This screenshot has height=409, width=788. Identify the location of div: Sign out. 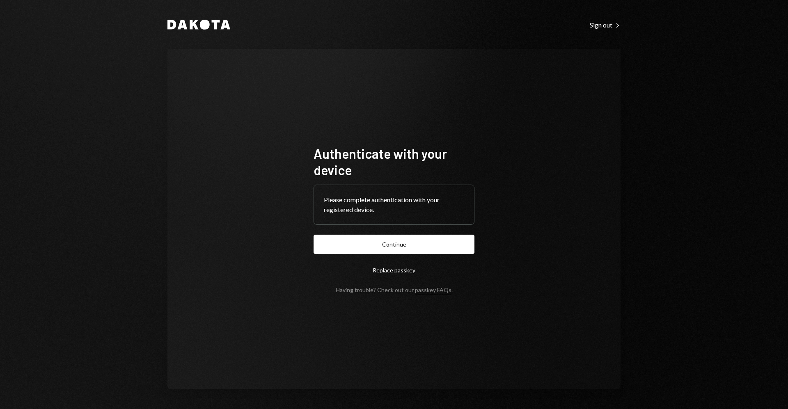
(605, 25).